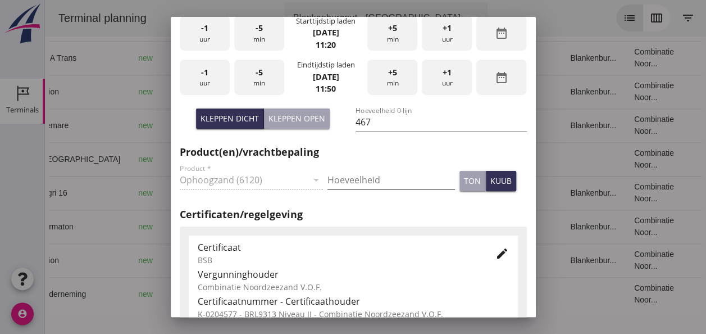  What do you see at coordinates (288, 159) in the screenshot?
I see `td: 467` at bounding box center [288, 159].